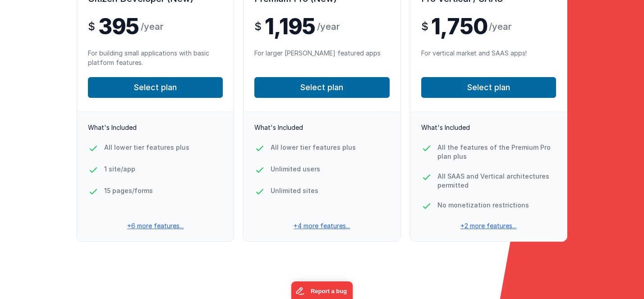  Describe the element at coordinates (295, 169) in the screenshot. I see `p: Unlimited users` at that location.